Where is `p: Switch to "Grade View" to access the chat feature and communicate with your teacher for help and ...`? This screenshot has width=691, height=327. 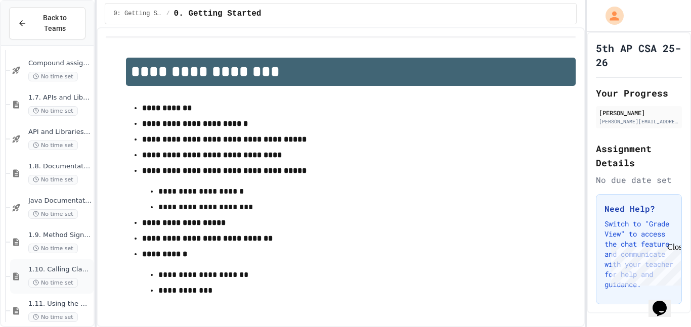 p: Switch to "Grade View" to access the chat feature and communicate with your teacher for help and ... is located at coordinates (639, 254).